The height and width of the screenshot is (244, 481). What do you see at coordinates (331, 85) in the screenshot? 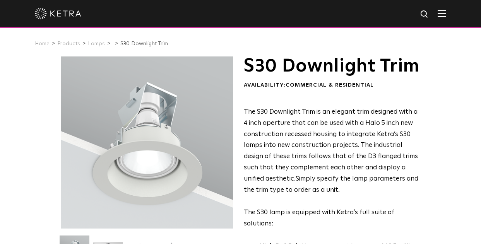
I see `div: Availability:` at bounding box center [331, 85].